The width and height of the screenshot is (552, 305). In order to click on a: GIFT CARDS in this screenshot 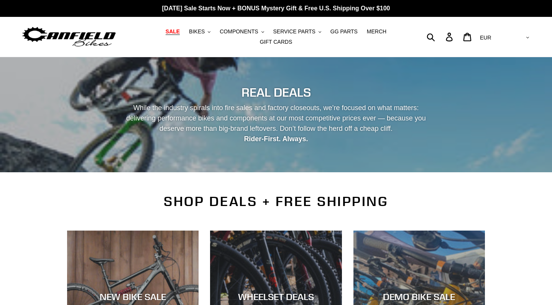, I will do `click(276, 42)`.